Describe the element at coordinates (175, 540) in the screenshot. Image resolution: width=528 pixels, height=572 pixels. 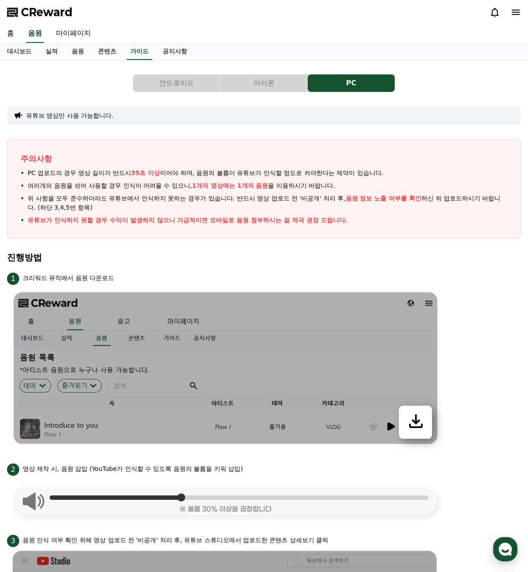
I see `p: 음원 인식 여부 확인 위해 영상 업로드 전 '비공개' 처리 후, 유튜브 스튜디오에서 업로드한 콘텐츠 상세보기 클릭` at that location.